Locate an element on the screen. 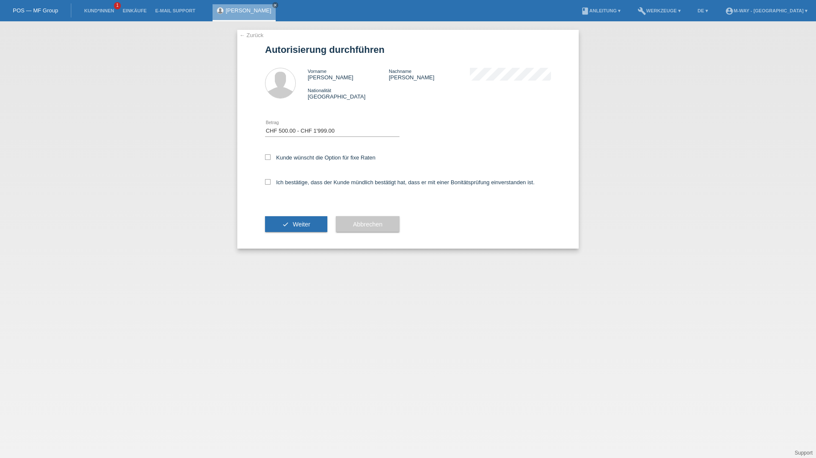 Image resolution: width=816 pixels, height=458 pixels. i: book is located at coordinates (585, 11).